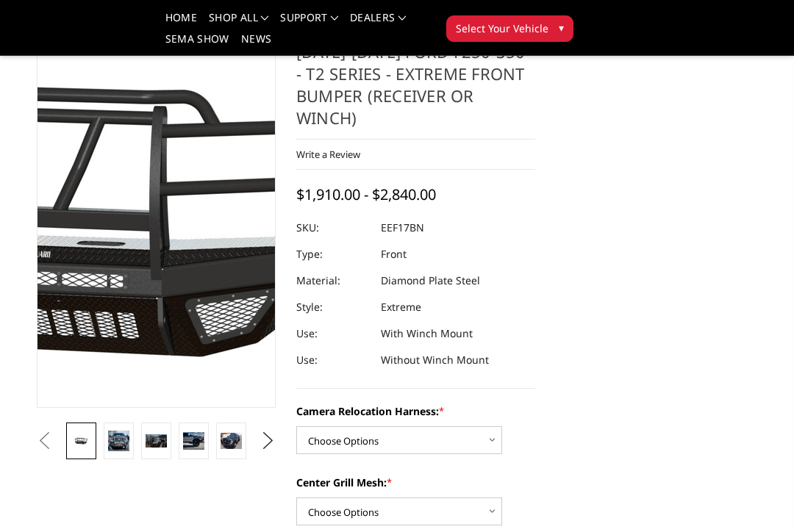 The image size is (794, 532). What do you see at coordinates (334, 254) in the screenshot?
I see `dt: Type:` at bounding box center [334, 254].